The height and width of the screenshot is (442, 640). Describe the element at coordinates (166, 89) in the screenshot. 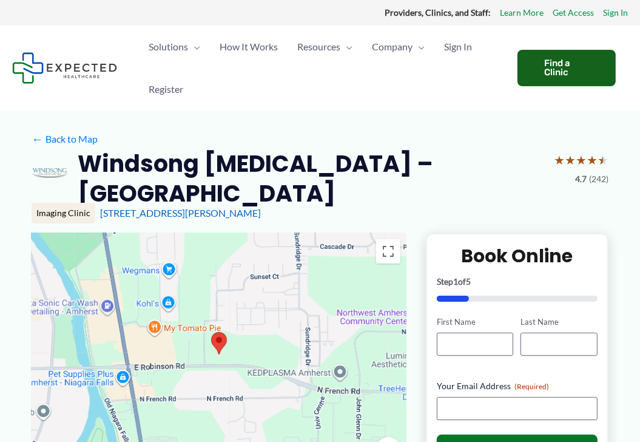

I see `span: Register` at that location.